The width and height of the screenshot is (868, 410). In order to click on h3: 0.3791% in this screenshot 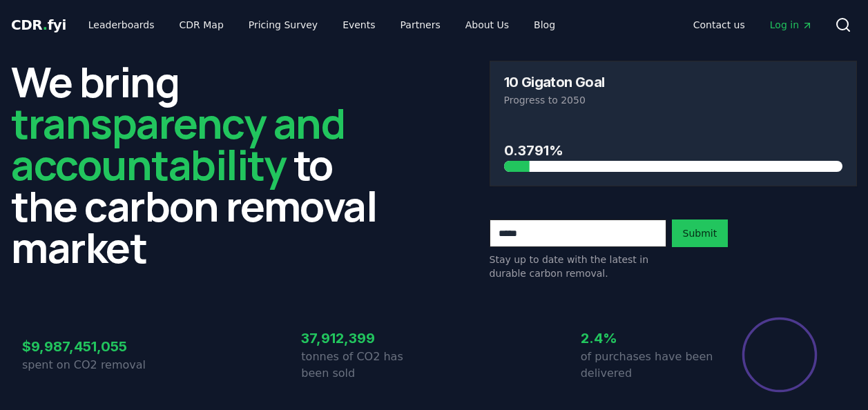, I will do `click(673, 150)`.